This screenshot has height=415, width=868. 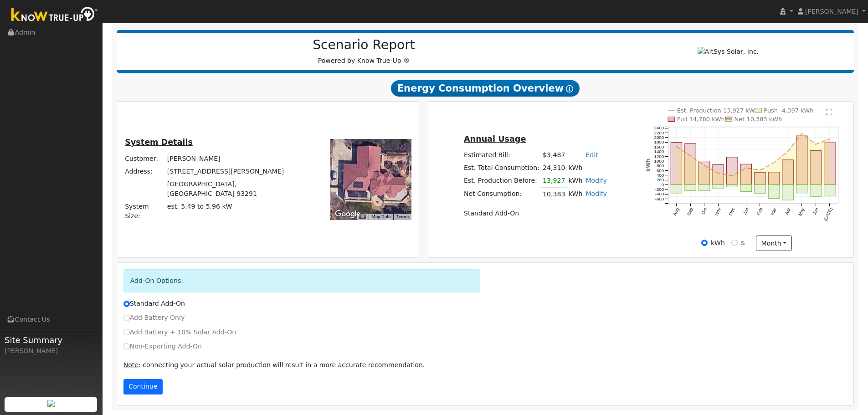 I want to click on h2: Scenario Report, so click(x=363, y=45).